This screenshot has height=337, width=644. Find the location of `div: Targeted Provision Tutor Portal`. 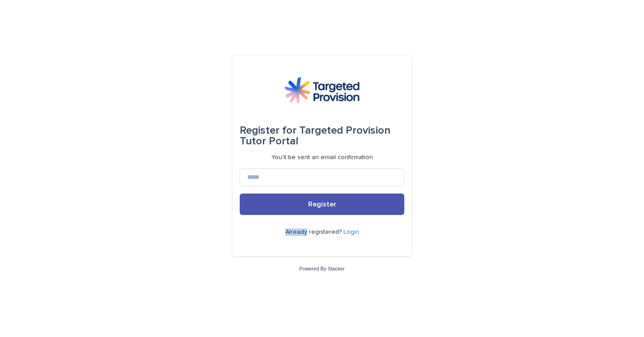

div: Targeted Provision Tutor Portal is located at coordinates (322, 136).